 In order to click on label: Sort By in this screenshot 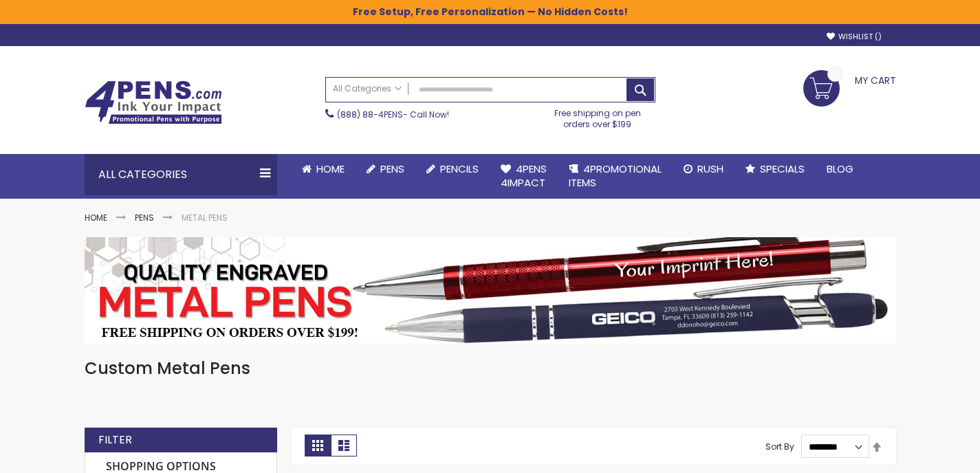, I will do `click(780, 446)`.